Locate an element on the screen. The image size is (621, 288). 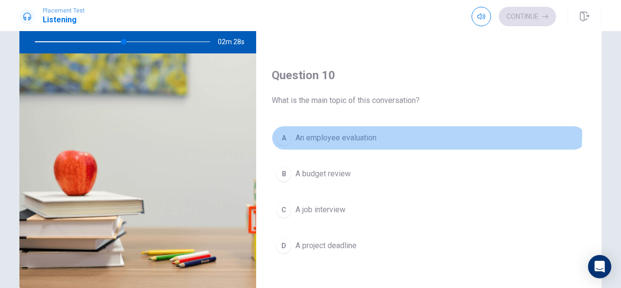
div: D is located at coordinates (284, 246).